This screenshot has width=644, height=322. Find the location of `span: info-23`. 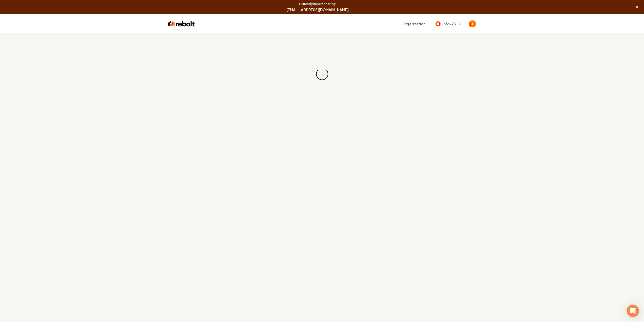

span: info-23 is located at coordinates (449, 24).